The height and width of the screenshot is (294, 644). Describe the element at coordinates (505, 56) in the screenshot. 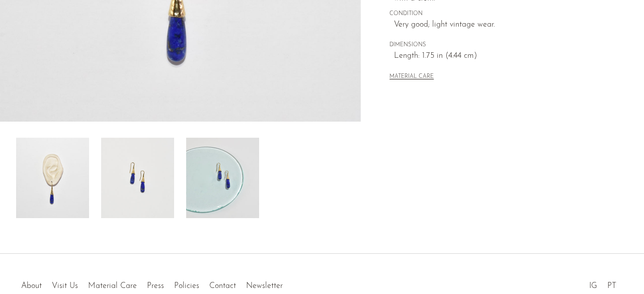

I see `span: Length: 1.75 in (4.44 cm)` at that location.